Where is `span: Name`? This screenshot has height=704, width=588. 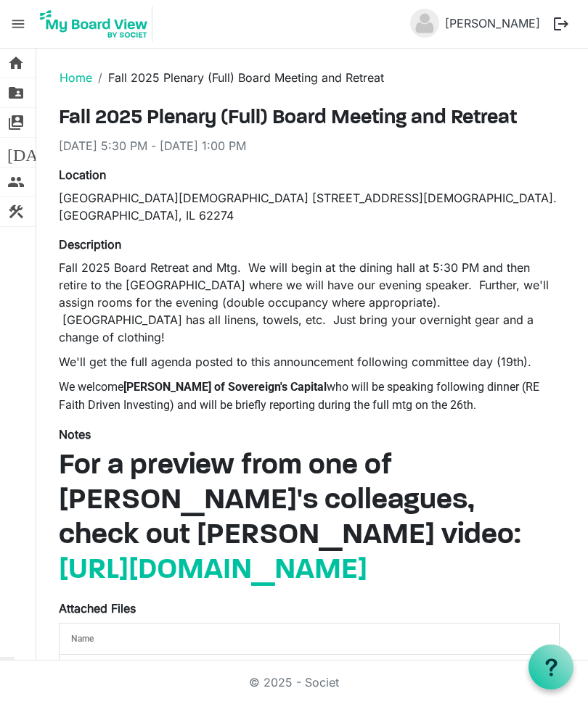
span: Name is located at coordinates (82, 639).